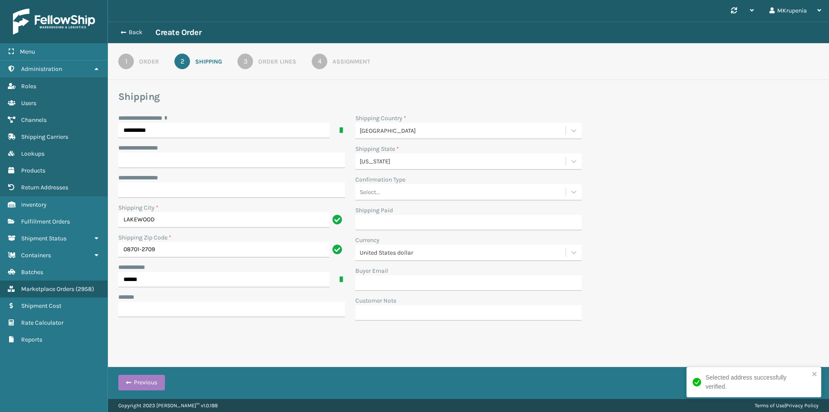 The height and width of the screenshot is (412, 829). I want to click on img: logo, so click(54, 22).